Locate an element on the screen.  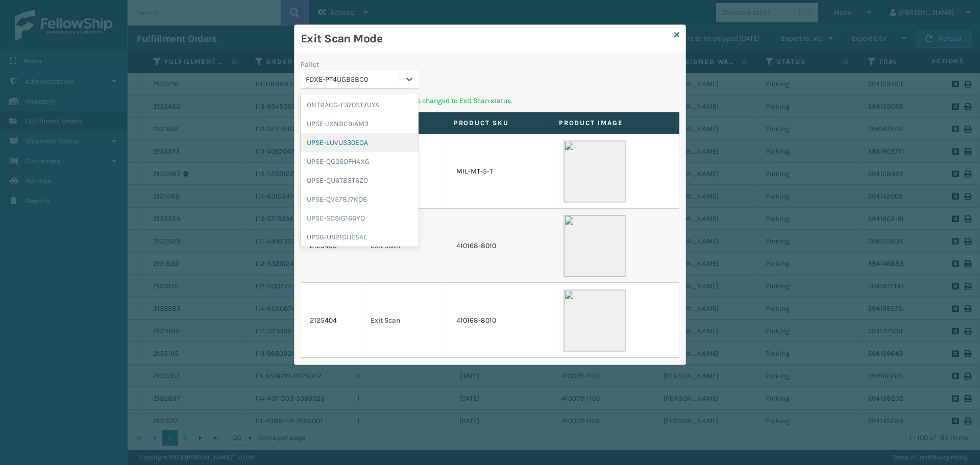
label: Product SKU is located at coordinates (496, 123).